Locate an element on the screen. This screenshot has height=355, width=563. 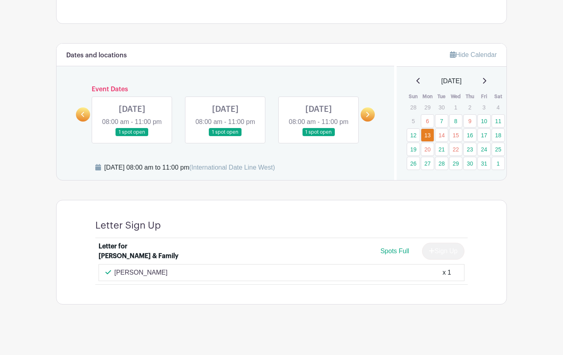
p: 4 is located at coordinates (498, 107).